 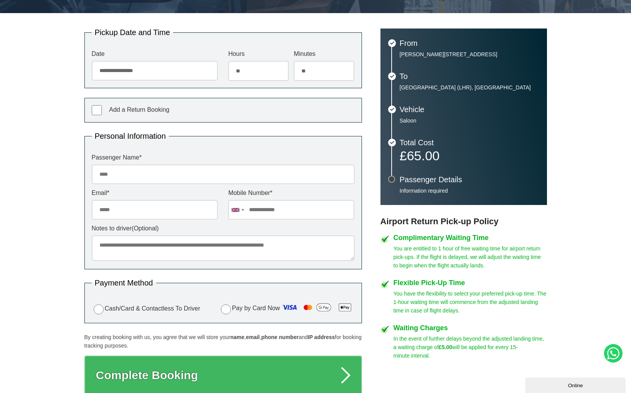 I want to click on label: Date, so click(x=155, y=54).